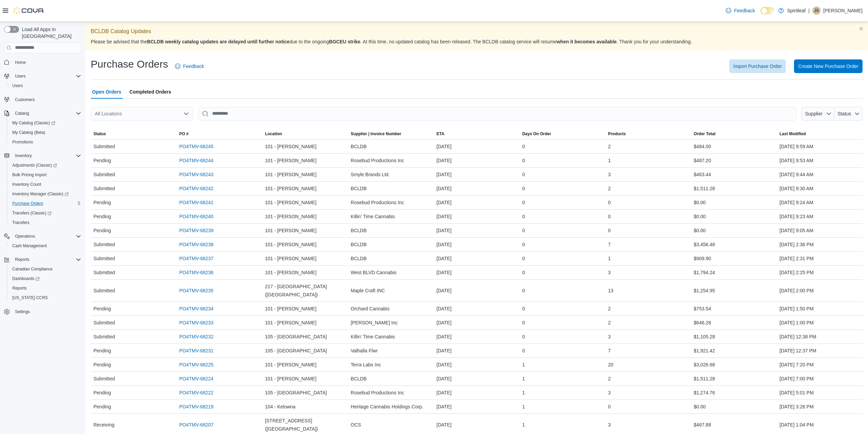  I want to click on a: PO4TMV-68237, so click(196, 258).